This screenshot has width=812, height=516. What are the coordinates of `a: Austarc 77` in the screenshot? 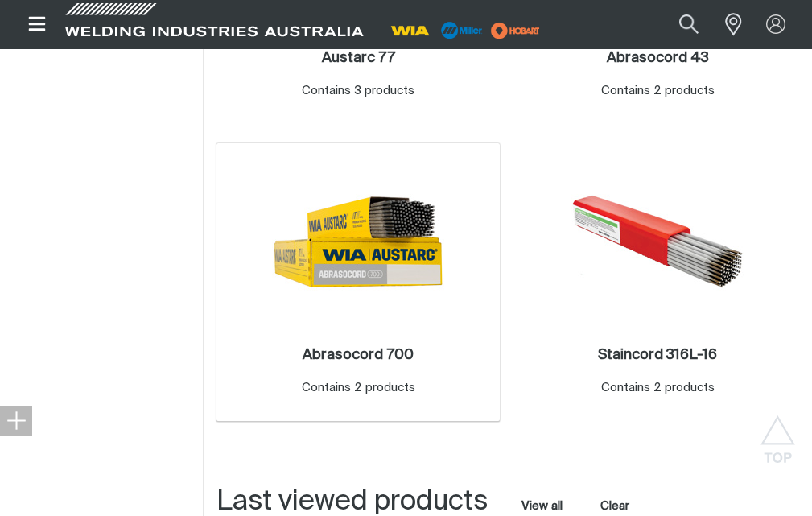 It's located at (359, 58).